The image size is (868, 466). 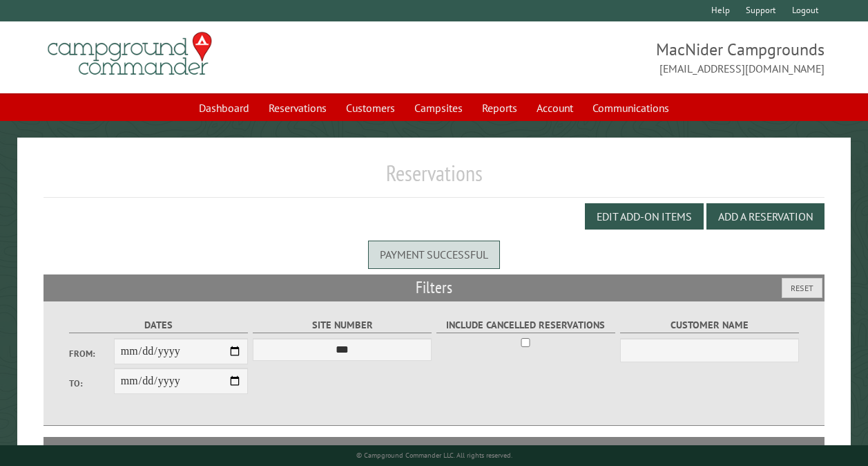 I want to click on label: Include Cancelled Reservations, so click(x=526, y=324).